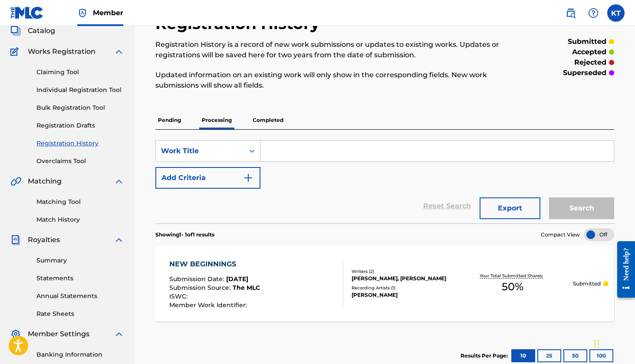 This screenshot has height=364, width=635. I want to click on button: 50, so click(575, 356).